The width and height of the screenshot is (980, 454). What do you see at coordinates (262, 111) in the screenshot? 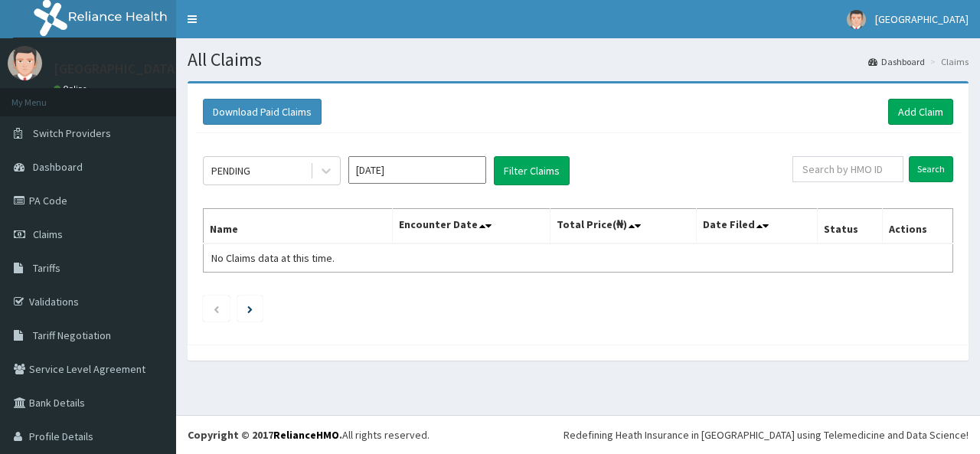
I see `button: Download Paid Claims` at bounding box center [262, 111].